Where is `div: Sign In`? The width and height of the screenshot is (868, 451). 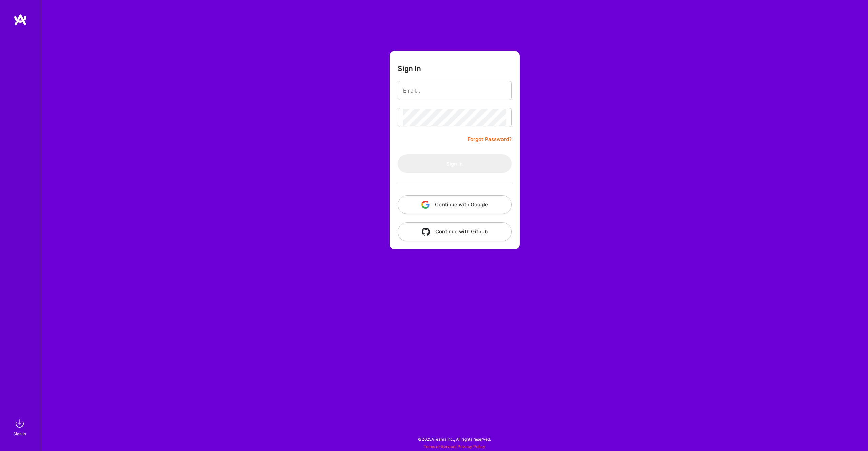
div: Sign In is located at coordinates (20, 434).